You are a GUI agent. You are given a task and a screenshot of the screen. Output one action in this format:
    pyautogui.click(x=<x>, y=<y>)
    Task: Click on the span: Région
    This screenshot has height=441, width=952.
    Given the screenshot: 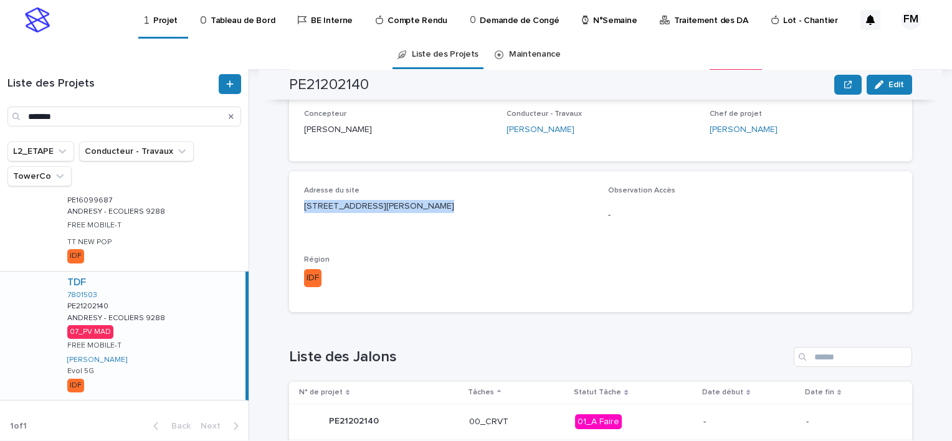 What is the action you would take?
    pyautogui.click(x=317, y=260)
    